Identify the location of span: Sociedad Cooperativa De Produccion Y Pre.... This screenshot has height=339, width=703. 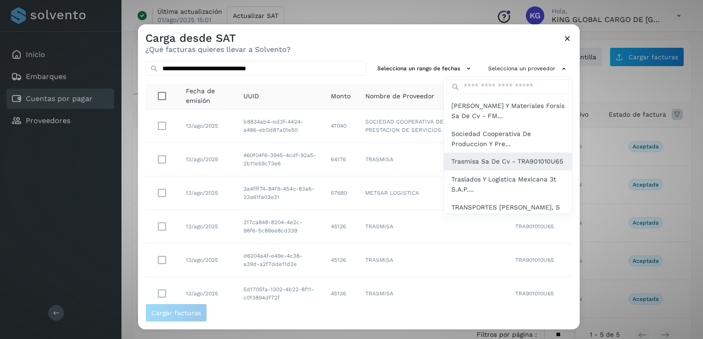
(508, 138).